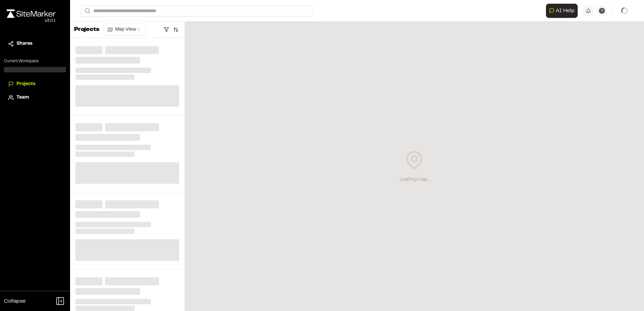 The width and height of the screenshot is (644, 311). I want to click on div: Open AI Assistant, so click(563, 11).